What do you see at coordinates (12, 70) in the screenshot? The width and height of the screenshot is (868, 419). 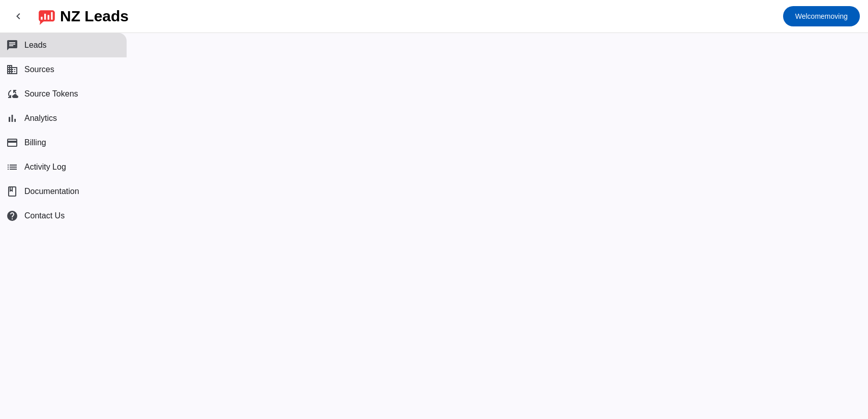 I see `mat-icon: business` at bounding box center [12, 70].